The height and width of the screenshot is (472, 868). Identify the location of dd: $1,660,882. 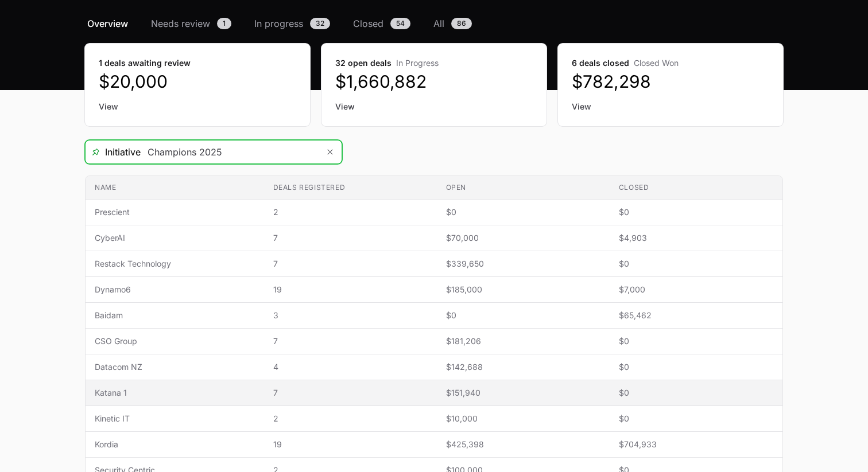
(434, 82).